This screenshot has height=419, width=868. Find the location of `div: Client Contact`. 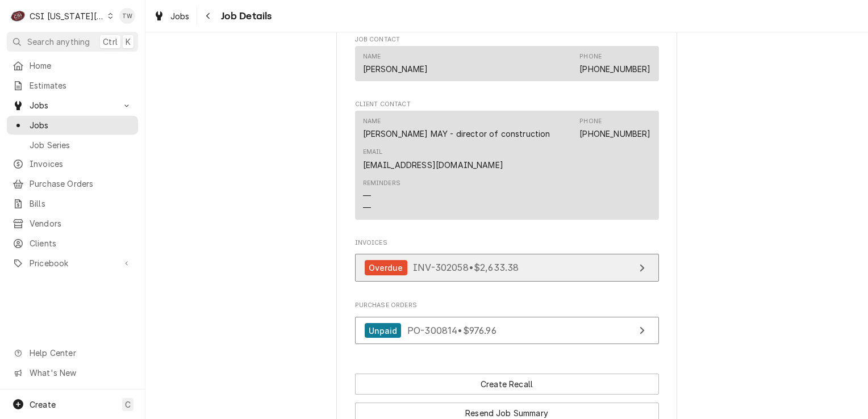

div: Client Contact is located at coordinates (507, 162).